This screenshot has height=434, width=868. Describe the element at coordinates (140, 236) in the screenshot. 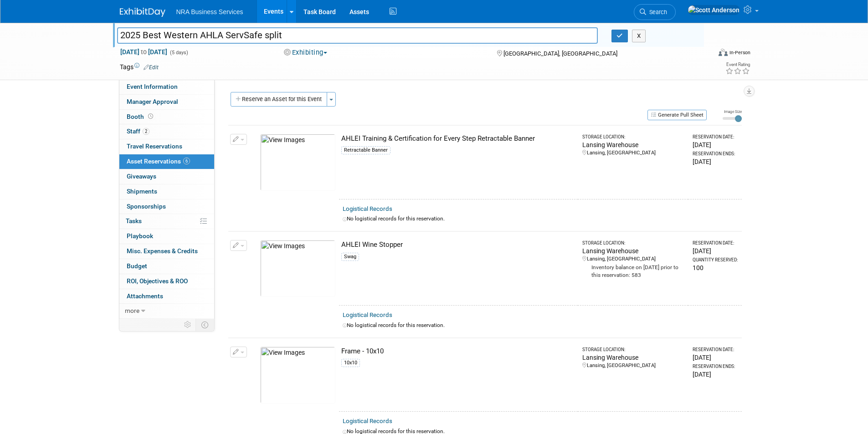

I see `span: Playbook` at that location.